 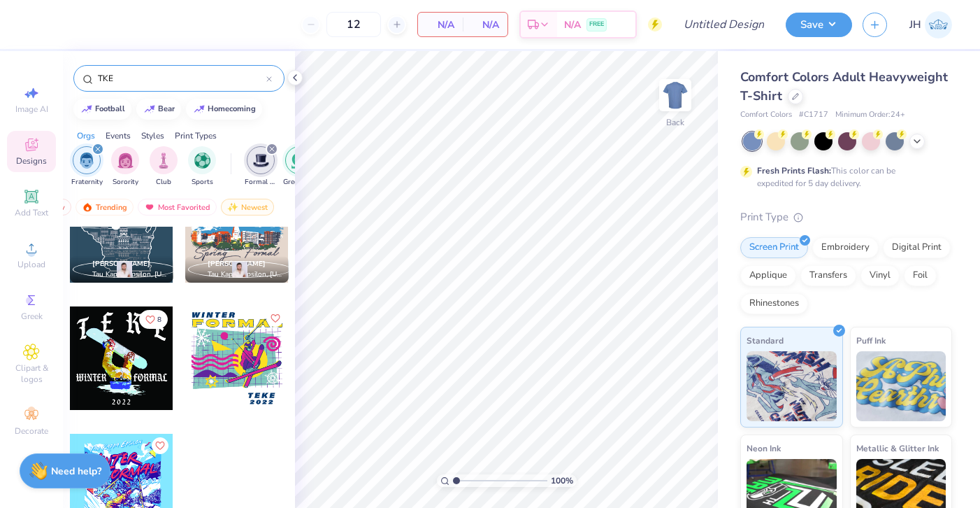 What do you see at coordinates (233, 207) in the screenshot?
I see `img: newest.gif` at bounding box center [233, 207].